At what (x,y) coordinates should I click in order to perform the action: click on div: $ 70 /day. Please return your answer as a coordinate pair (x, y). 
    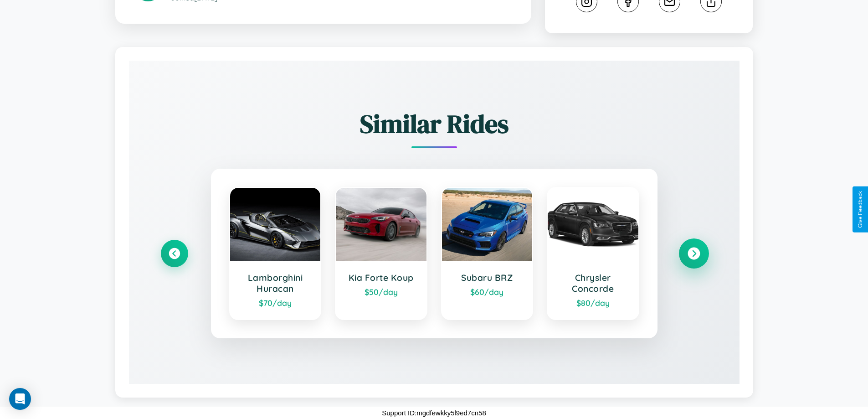
    Looking at the image, I should click on (275, 303).